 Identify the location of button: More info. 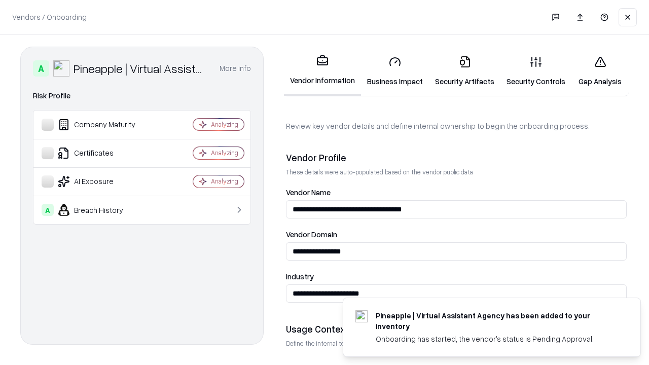
(235, 68).